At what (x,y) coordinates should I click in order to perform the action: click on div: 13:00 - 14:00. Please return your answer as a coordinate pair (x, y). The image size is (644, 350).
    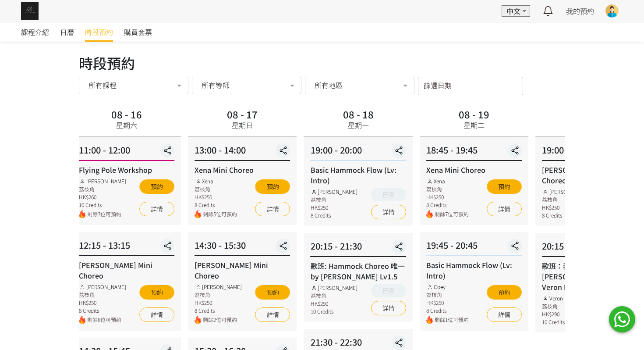
    Looking at the image, I should click on (243, 152).